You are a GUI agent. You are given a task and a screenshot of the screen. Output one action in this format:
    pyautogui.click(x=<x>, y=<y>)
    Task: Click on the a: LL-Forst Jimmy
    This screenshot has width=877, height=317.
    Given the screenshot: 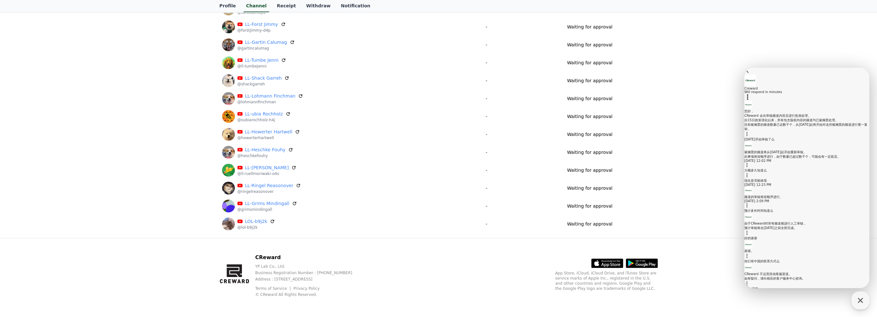 What is the action you would take?
    pyautogui.click(x=261, y=24)
    